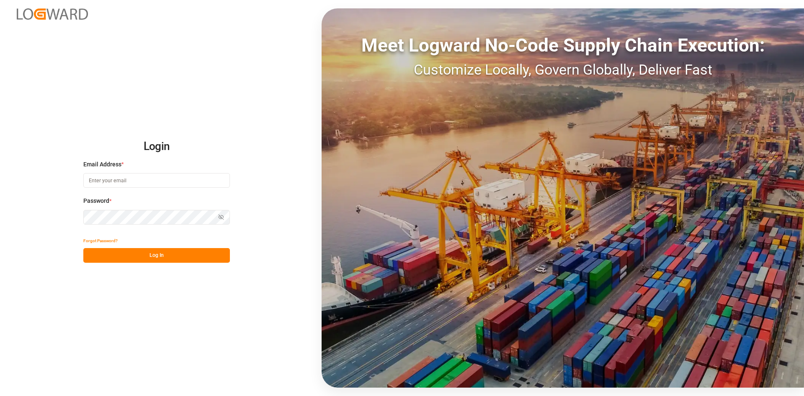 The image size is (804, 396). What do you see at coordinates (96, 201) in the screenshot?
I see `span: Password` at bounding box center [96, 201].